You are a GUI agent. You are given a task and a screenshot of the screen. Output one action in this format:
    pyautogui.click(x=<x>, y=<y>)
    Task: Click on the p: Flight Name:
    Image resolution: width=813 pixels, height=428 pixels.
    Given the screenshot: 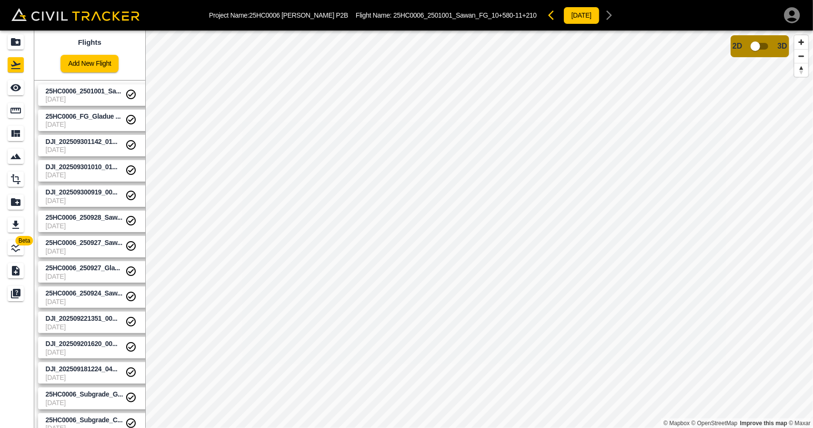 What is the action you would take?
    pyautogui.click(x=446, y=15)
    